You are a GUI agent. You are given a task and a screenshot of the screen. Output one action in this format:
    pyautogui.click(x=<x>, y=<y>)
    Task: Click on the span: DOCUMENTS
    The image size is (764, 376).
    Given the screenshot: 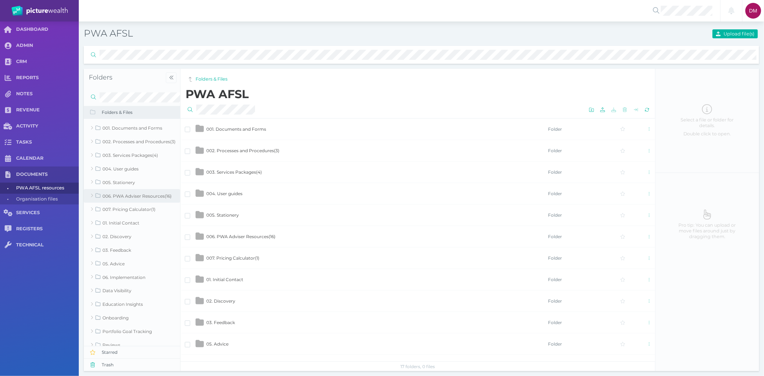 What is the action you would take?
    pyautogui.click(x=47, y=174)
    